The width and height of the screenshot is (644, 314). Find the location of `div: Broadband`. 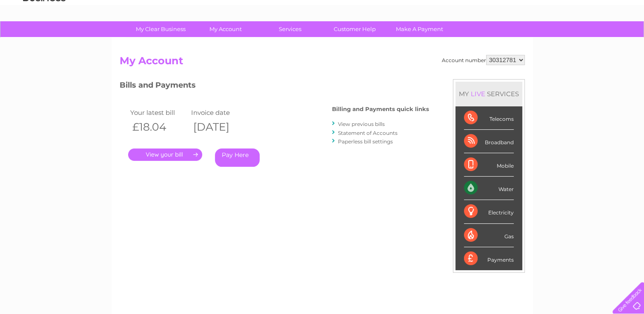

div: Broadband is located at coordinates (489, 141).